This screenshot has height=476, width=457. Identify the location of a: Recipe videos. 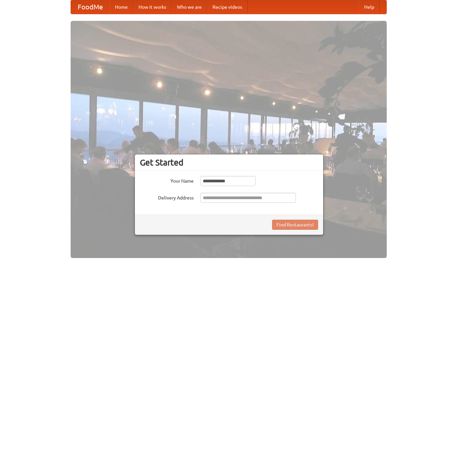
(227, 7).